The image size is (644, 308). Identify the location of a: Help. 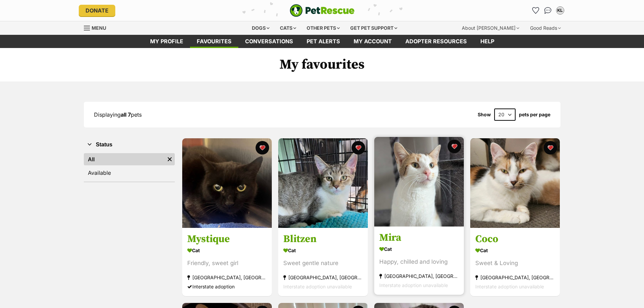
(487, 41).